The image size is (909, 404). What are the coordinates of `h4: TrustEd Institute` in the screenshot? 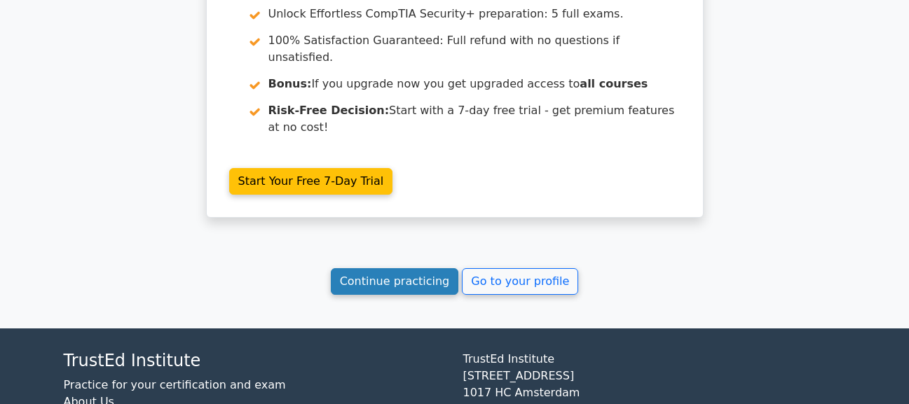 It's located at (255, 361).